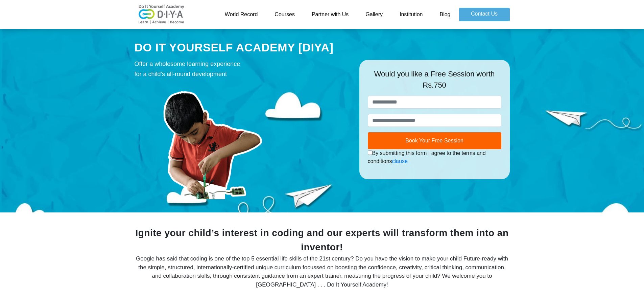 This screenshot has width=644, height=297. Describe the element at coordinates (242, 69) in the screenshot. I see `div: Offer a wholesome learning experience for a child's all-round development` at that location.